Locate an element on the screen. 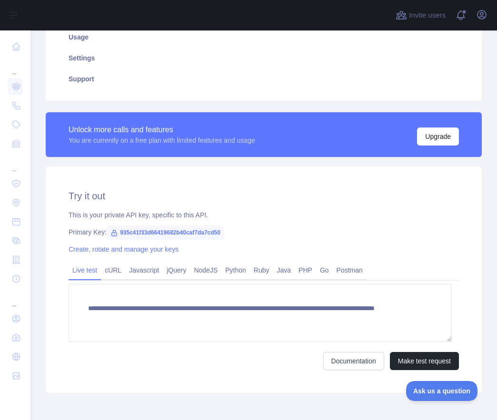 This screenshot has width=497, height=420. a: Javascript is located at coordinates (144, 270).